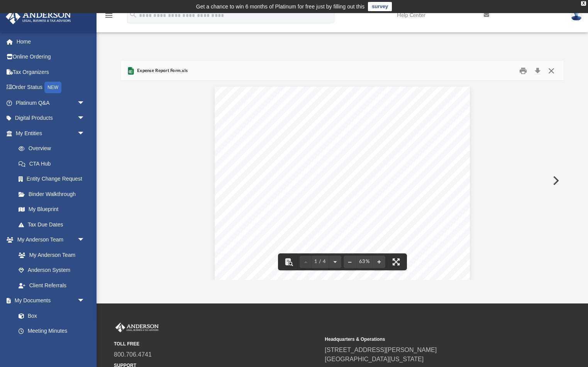  I want to click on span: Misc., so click(417, 157).